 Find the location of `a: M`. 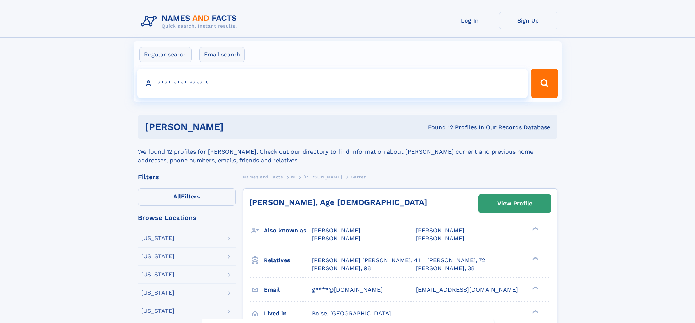

a: M is located at coordinates (293, 177).